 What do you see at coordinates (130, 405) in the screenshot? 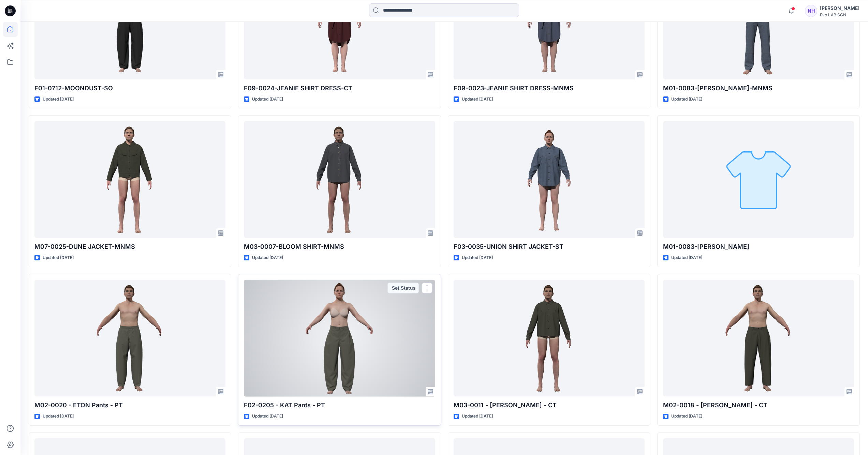
I see `p: M02-0020 - ETON Pants - PT` at bounding box center [130, 405].